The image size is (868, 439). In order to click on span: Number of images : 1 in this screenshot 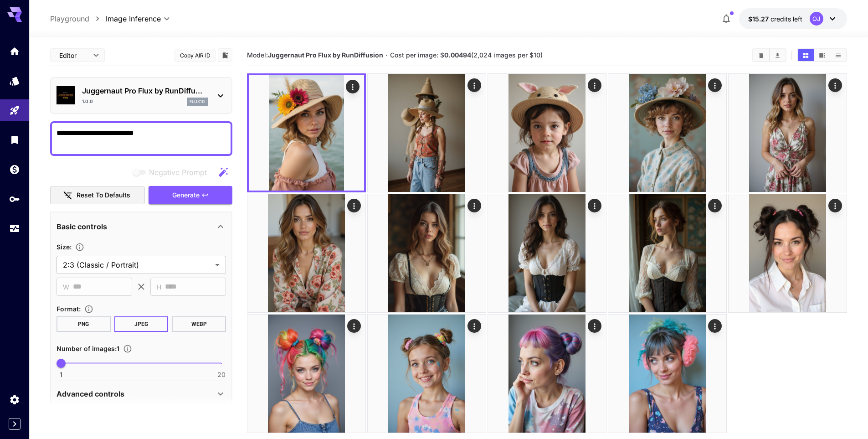, I will do `click(88, 348)`.